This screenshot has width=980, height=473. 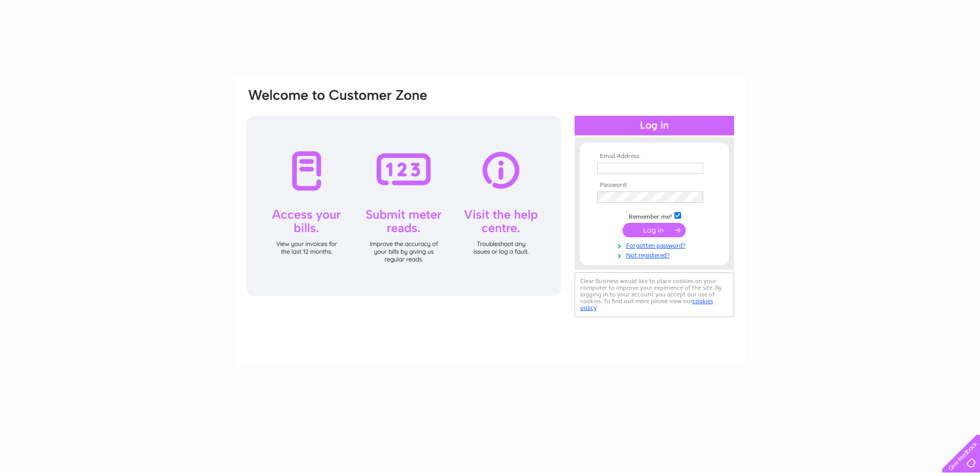 I want to click on a: Forgotten password?, so click(x=656, y=244).